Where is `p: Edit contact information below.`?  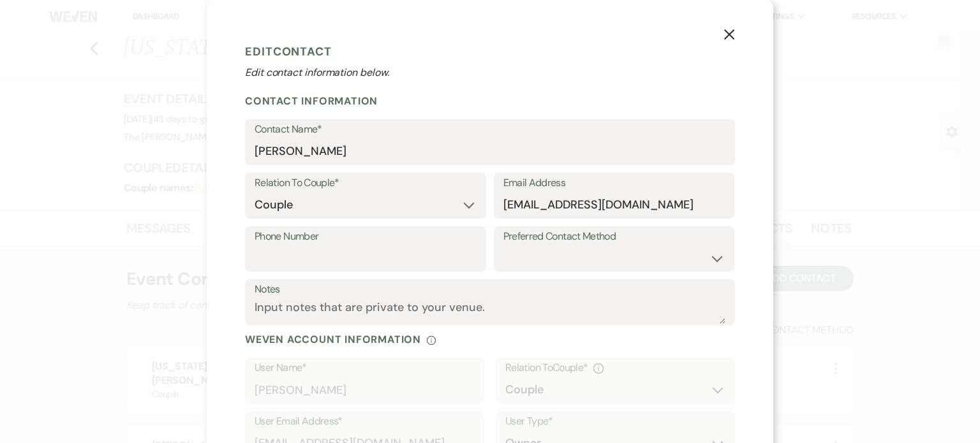 p: Edit contact information below. is located at coordinates (490, 73).